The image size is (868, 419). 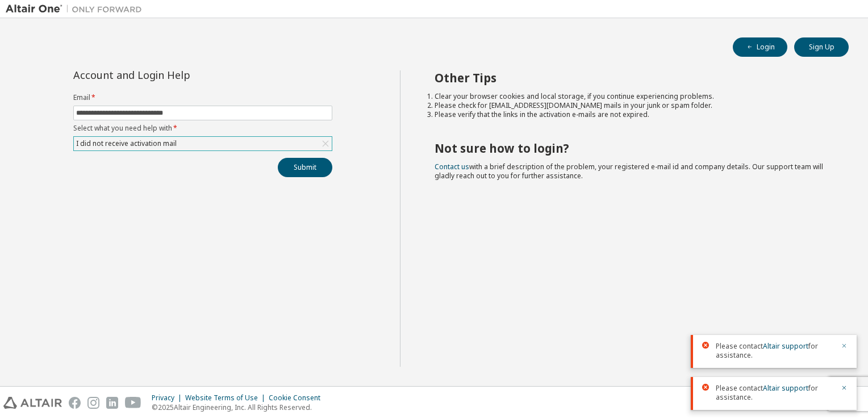 I want to click on button: Sign Up, so click(x=822, y=47).